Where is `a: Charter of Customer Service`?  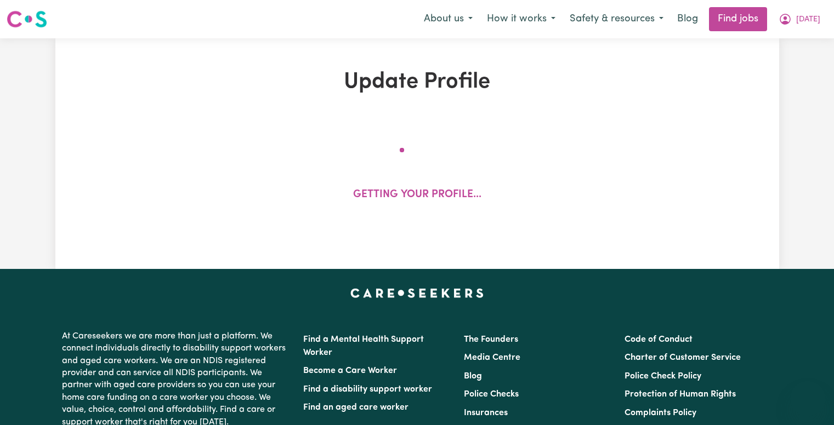
a: Charter of Customer Service is located at coordinates (682, 358).